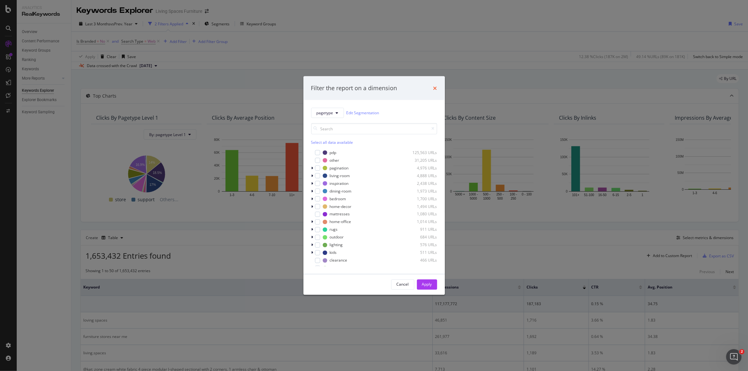 The image size is (748, 371). What do you see at coordinates (374, 186) in the screenshot?
I see `div: modal` at bounding box center [374, 186].